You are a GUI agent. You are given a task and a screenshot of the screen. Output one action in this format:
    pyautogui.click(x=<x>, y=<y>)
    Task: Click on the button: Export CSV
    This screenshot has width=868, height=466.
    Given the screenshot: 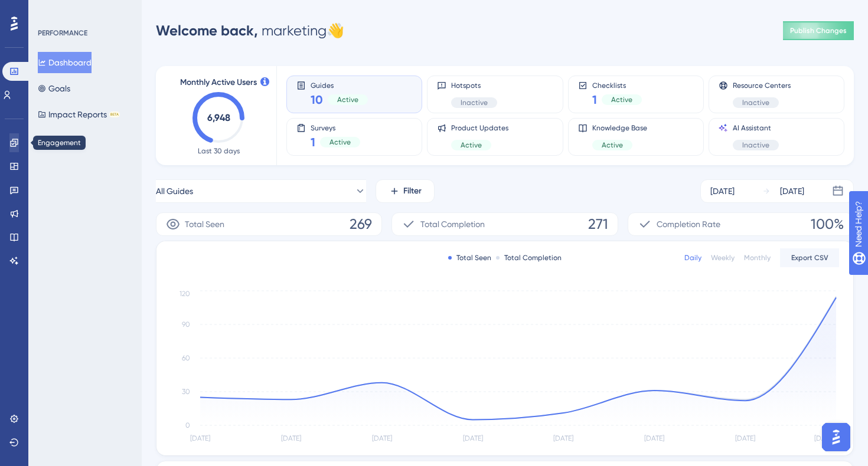 What is the action you would take?
    pyautogui.click(x=809, y=258)
    